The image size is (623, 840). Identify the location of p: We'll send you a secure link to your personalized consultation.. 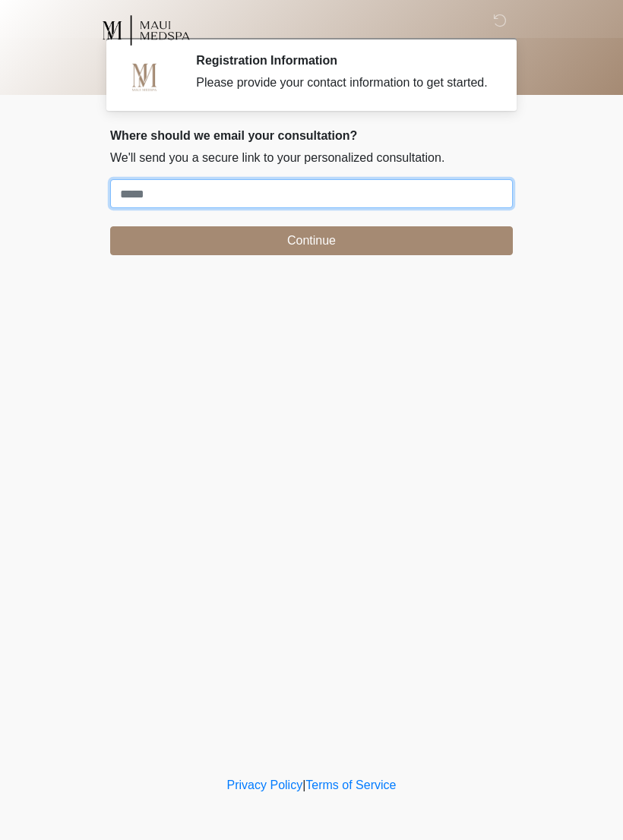
(312, 158).